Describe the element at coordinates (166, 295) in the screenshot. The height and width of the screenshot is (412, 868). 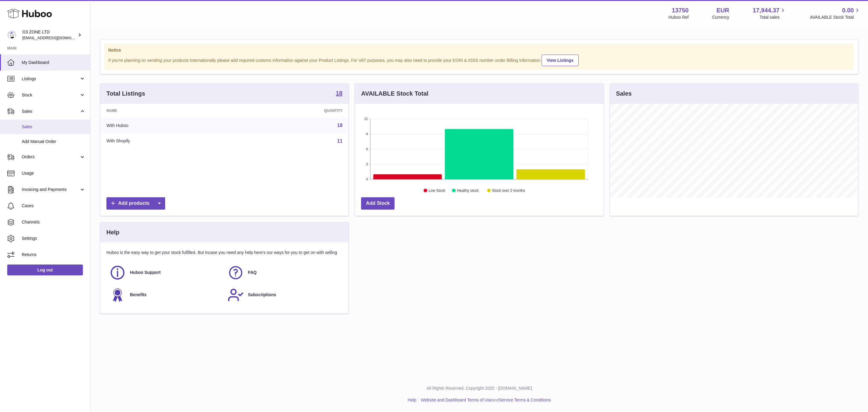
I see `a: Benefits` at that location.